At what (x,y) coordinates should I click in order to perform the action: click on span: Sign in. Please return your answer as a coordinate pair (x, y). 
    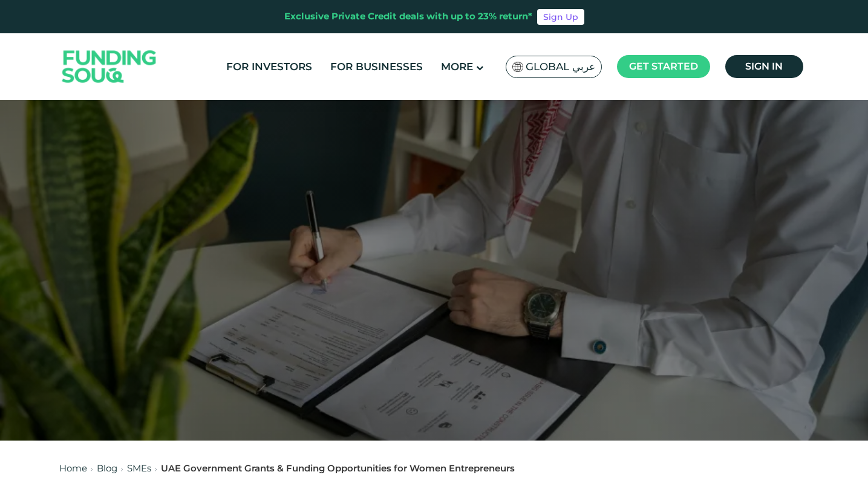
    Looking at the image, I should click on (764, 66).